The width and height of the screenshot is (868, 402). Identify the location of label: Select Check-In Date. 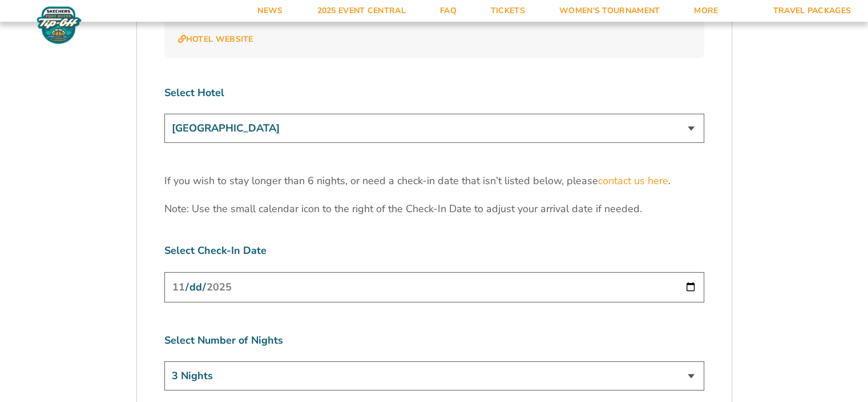
(434, 250).